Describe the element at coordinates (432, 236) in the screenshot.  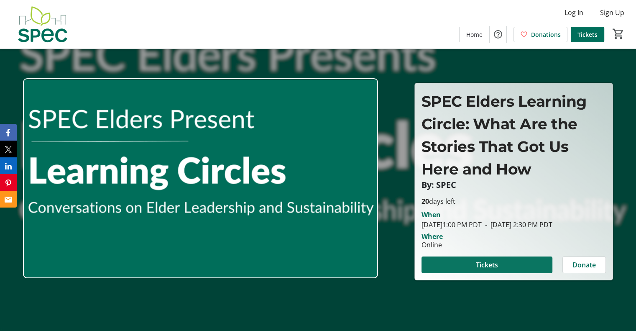
I see `div: Where` at that location.